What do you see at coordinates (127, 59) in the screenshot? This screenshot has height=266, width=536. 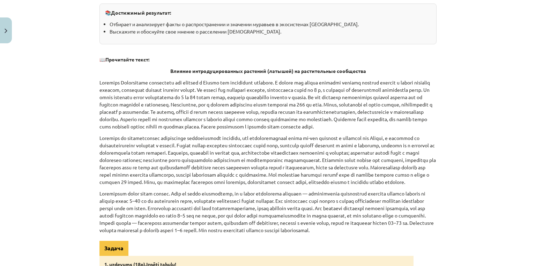 I see `font: Прочитайте текст:` at bounding box center [127, 59].